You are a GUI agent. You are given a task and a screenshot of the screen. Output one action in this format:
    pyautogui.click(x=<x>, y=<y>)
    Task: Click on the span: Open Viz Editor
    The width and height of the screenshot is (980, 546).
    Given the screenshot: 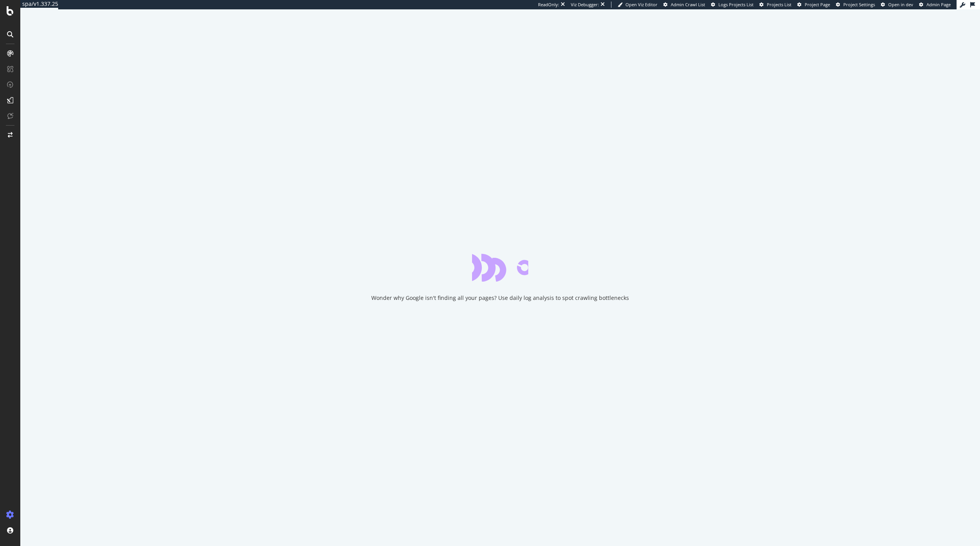 What is the action you would take?
    pyautogui.click(x=641, y=4)
    